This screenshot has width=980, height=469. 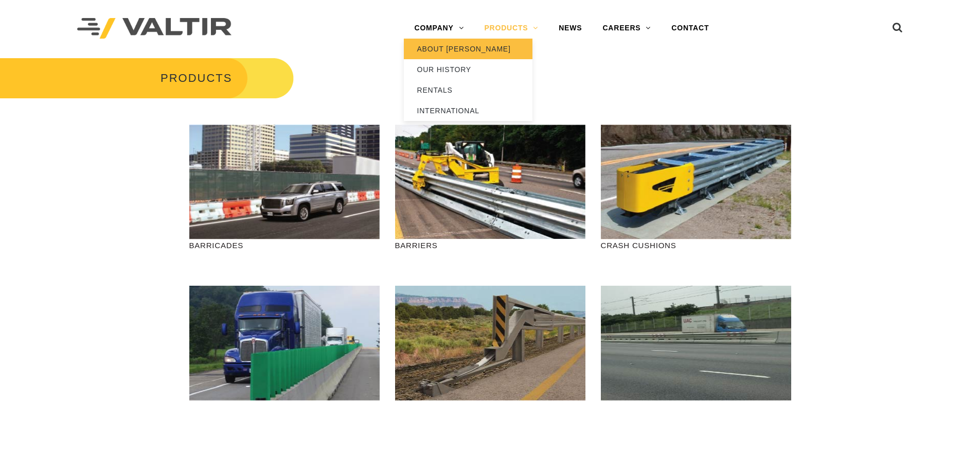 I want to click on a: OUR HISTORY, so click(x=468, y=69).